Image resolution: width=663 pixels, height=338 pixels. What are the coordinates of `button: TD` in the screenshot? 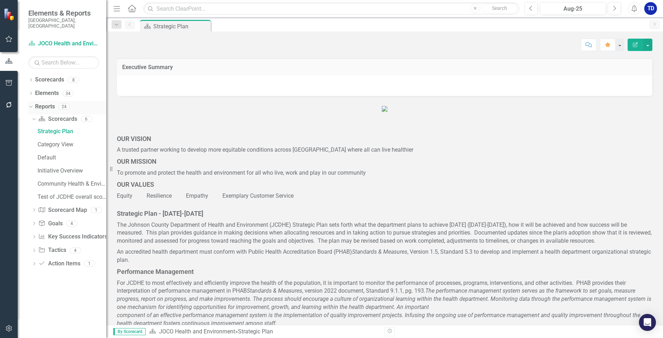 It's located at (650, 8).